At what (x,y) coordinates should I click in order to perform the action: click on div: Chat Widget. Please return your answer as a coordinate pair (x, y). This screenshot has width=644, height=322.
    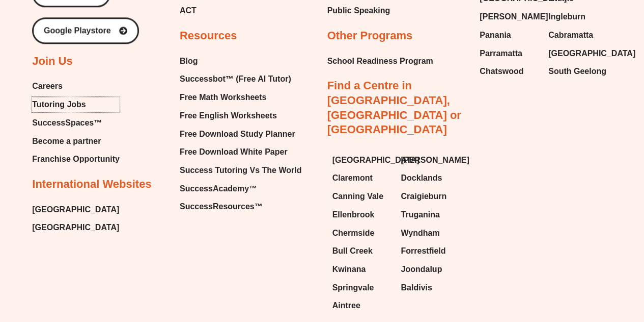
    Looking at the image, I should click on (559, 264).